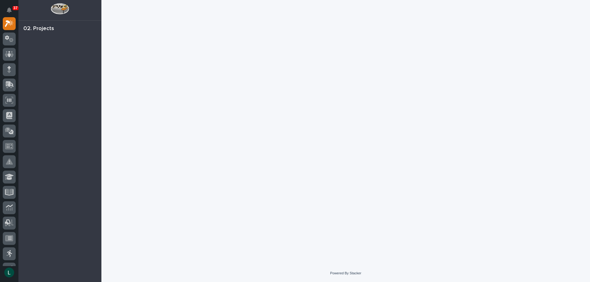 This screenshot has width=590, height=282. Describe the element at coordinates (15, 8) in the screenshot. I see `p: 37` at that location.